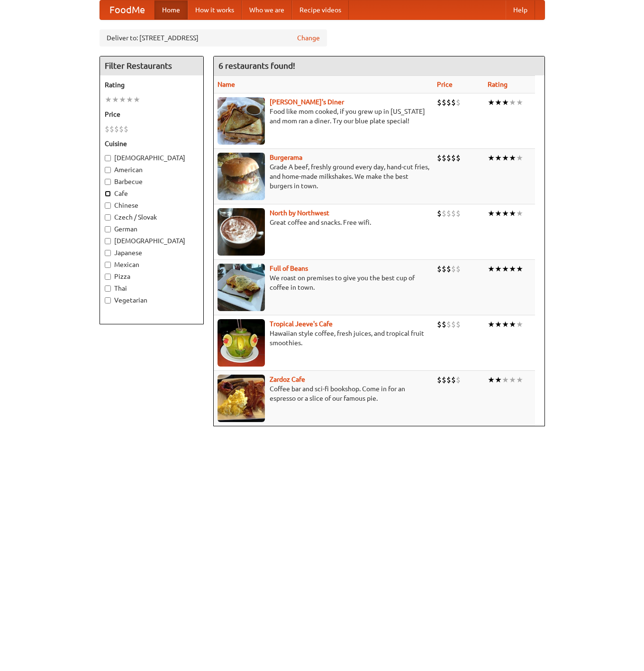  I want to click on a: Price, so click(445, 85).